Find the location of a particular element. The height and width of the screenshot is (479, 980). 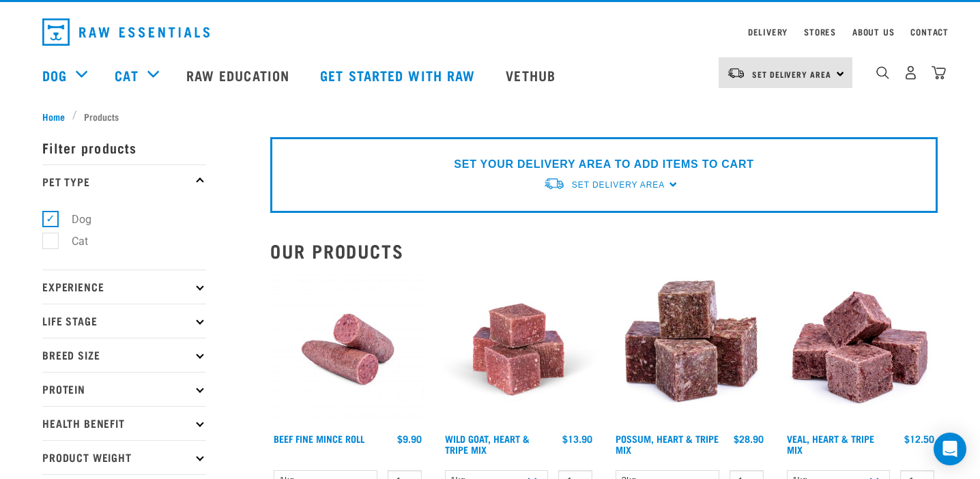

img: Cubes is located at coordinates (860, 350).